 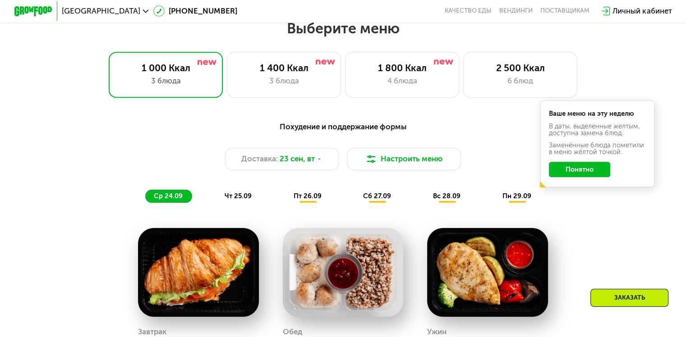 I want to click on button: Настроить меню, so click(x=404, y=159).